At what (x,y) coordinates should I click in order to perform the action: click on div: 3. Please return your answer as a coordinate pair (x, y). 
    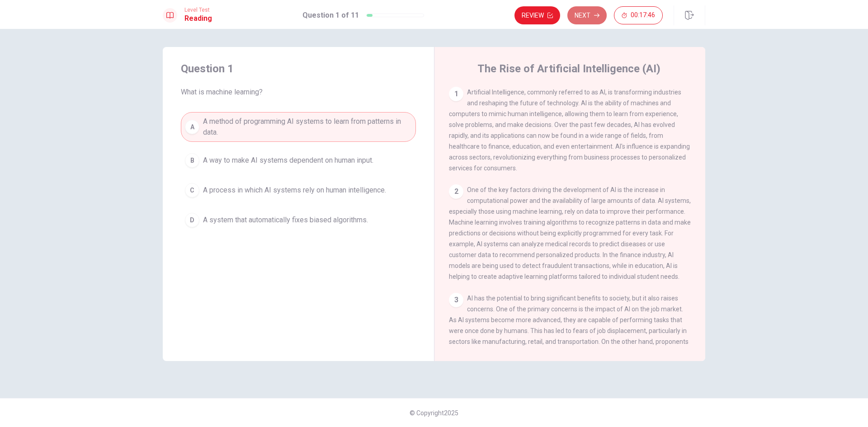
    Looking at the image, I should click on (456, 300).